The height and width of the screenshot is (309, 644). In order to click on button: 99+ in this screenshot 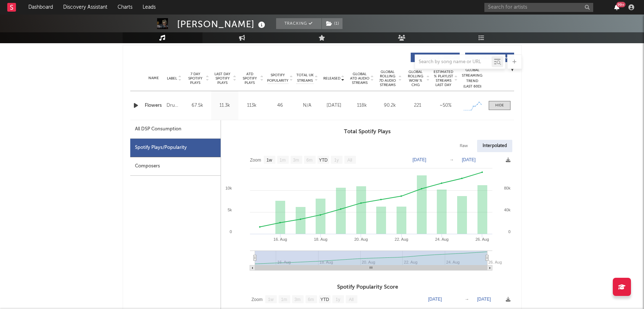, I will do `click(617, 7)`.